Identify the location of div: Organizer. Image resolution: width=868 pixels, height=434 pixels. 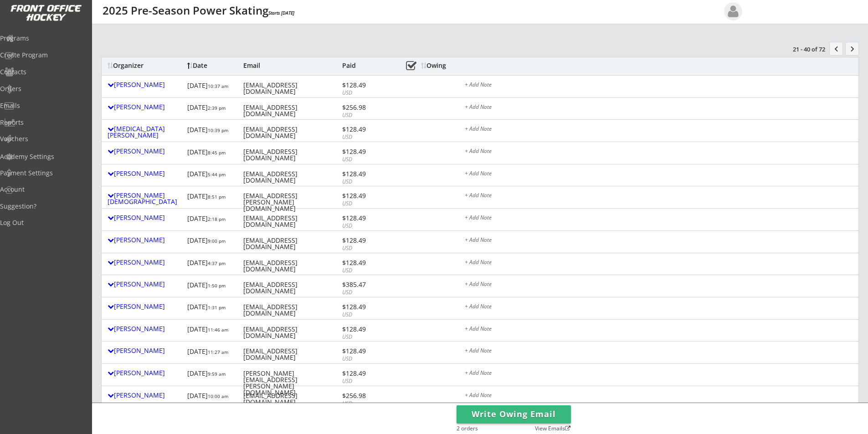
(145, 65).